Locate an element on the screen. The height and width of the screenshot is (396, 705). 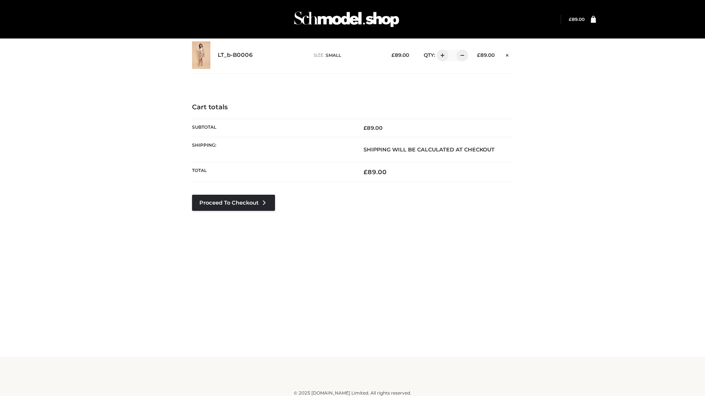
img: Schmodel Admin 964 is located at coordinates (346, 19).